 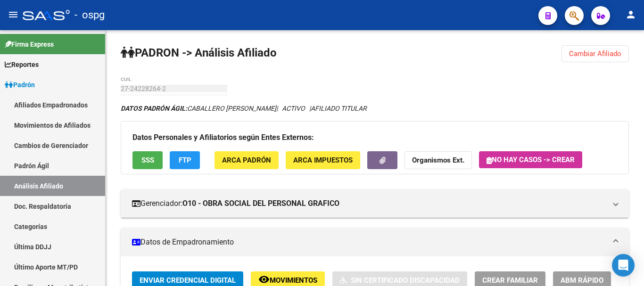 I want to click on span: AFILIADO TITULAR, so click(x=338, y=108).